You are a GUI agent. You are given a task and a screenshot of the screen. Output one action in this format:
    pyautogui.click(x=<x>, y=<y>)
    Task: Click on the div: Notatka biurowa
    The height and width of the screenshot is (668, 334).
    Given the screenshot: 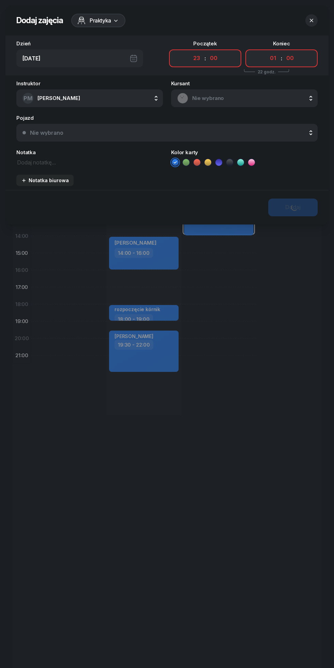 What is the action you would take?
    pyautogui.click(x=45, y=180)
    